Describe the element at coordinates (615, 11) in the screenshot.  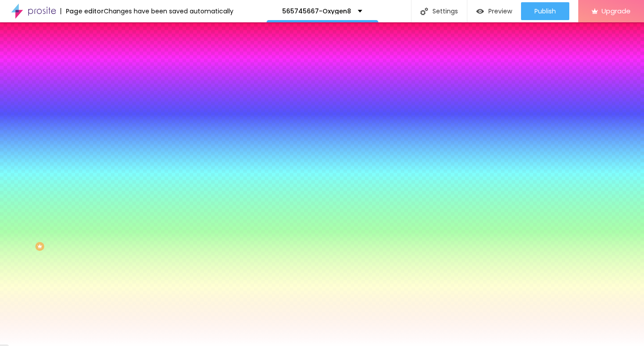
I see `span: Upgrade` at that location.